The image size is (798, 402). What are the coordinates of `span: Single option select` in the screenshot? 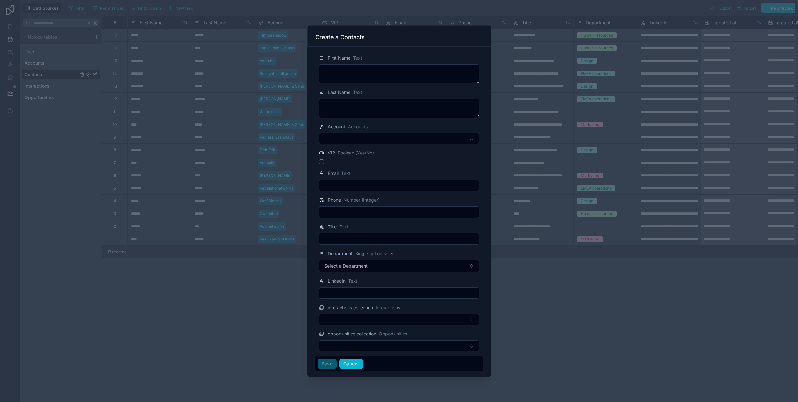 It's located at (375, 254).